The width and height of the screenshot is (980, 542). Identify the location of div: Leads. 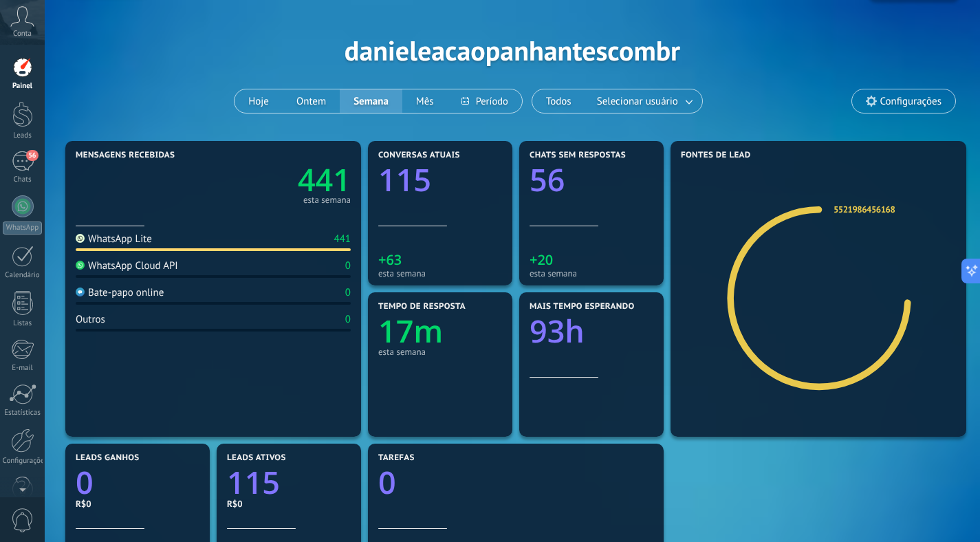
(23, 136).